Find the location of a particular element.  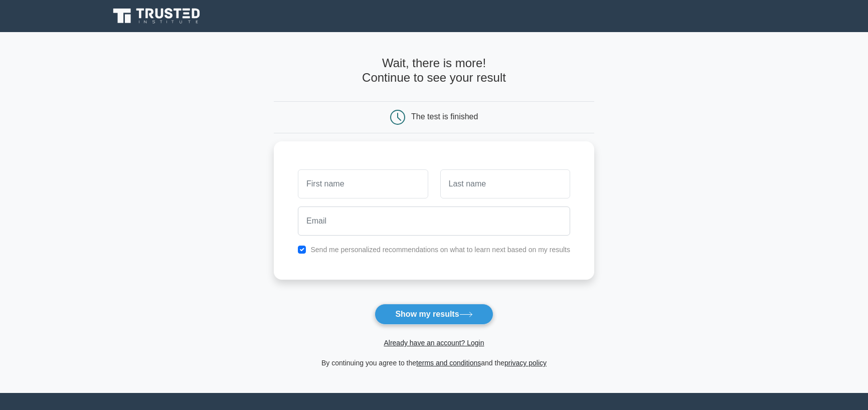

input: Email is located at coordinates (434, 221).